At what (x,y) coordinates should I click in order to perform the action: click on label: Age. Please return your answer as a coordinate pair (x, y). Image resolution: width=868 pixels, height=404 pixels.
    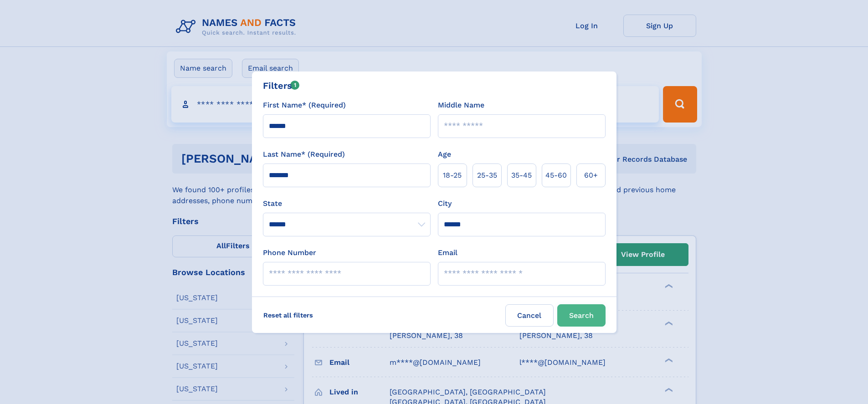
    Looking at the image, I should click on (444, 154).